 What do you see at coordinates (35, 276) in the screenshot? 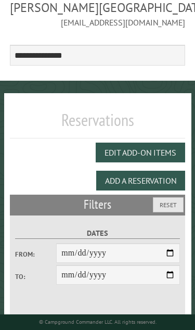
I see `label: To:` at bounding box center [35, 276].